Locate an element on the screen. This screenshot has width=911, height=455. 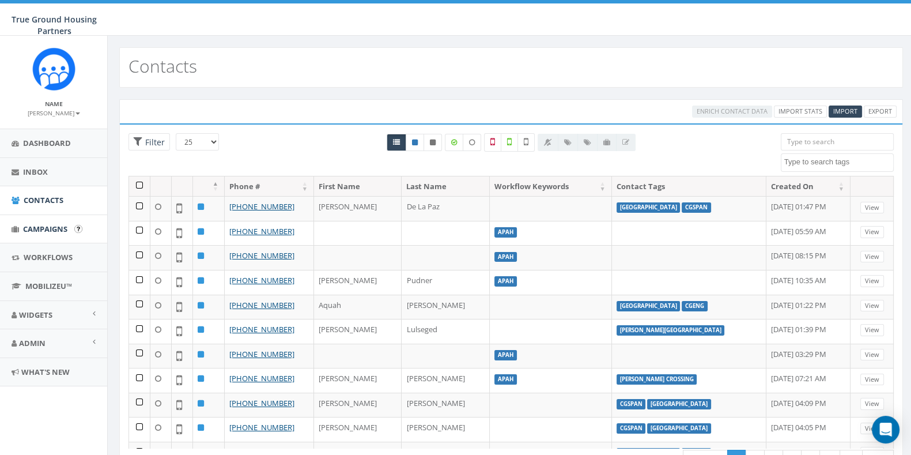
input: Type to search is located at coordinates (837, 142).